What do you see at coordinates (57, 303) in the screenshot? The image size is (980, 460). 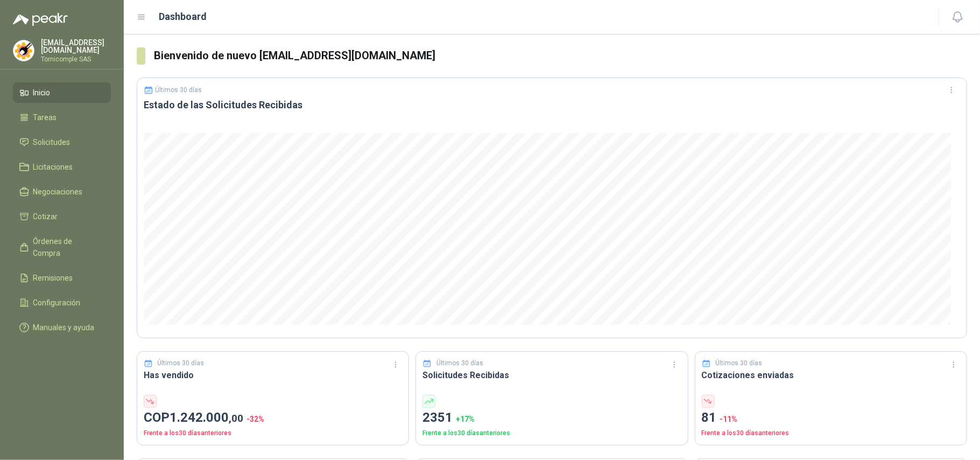 I see `span: Configuración` at bounding box center [57, 303].